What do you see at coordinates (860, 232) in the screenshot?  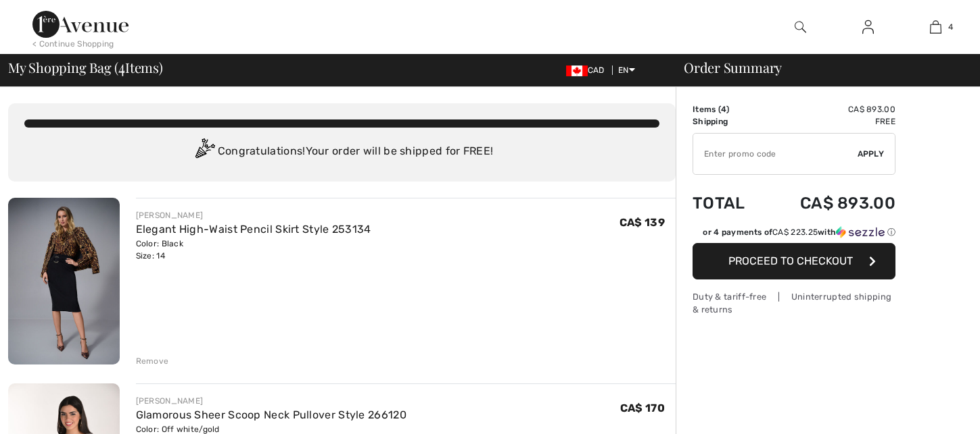 I see `img: Sezzle` at bounding box center [860, 232].